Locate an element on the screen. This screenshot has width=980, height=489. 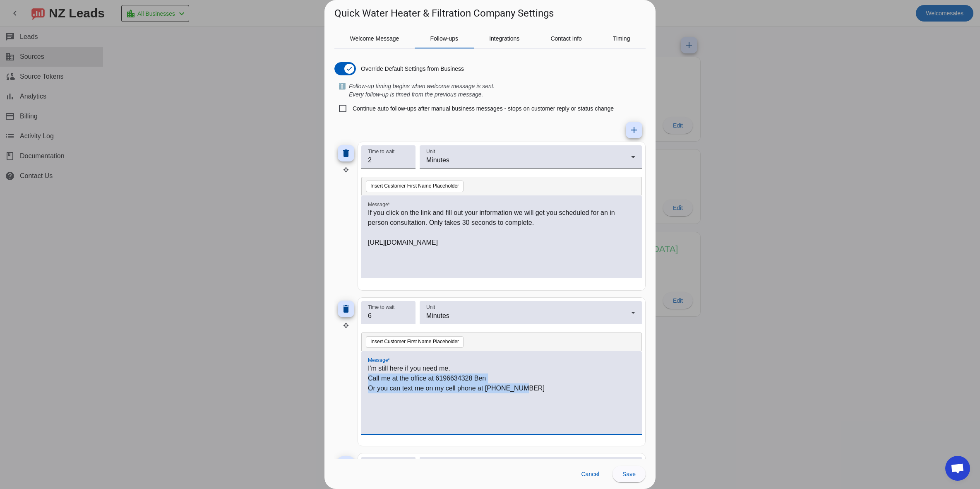
span: Follow-ups is located at coordinates (445, 39).